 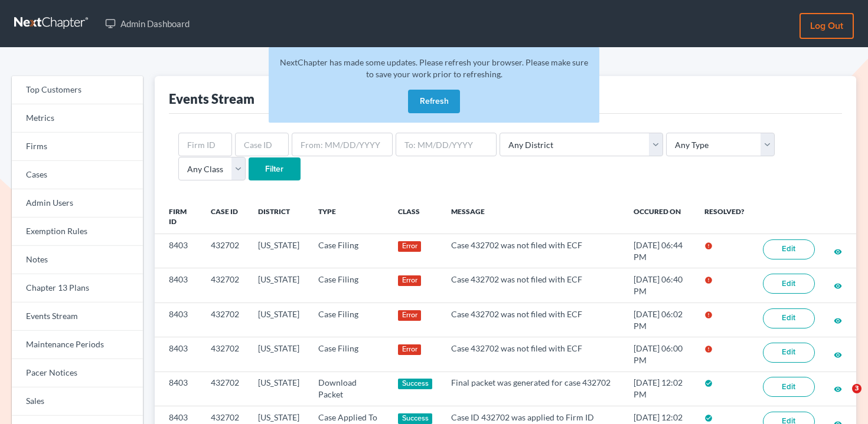 I want to click on a: Firms, so click(x=77, y=147).